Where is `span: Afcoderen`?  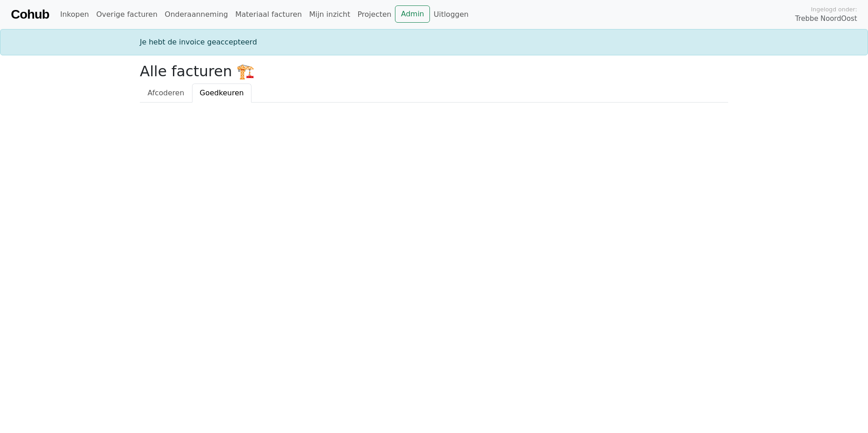
span: Afcoderen is located at coordinates (166, 92).